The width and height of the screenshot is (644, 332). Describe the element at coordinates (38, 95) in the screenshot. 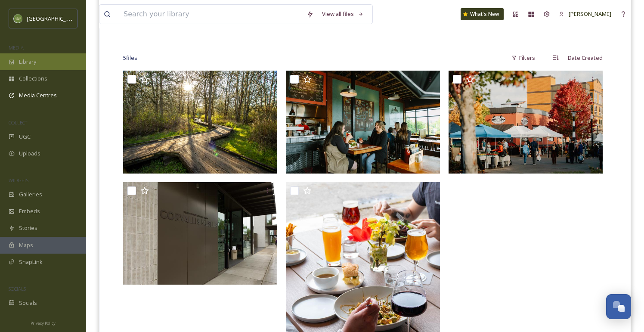

I see `span: Media Centres` at that location.